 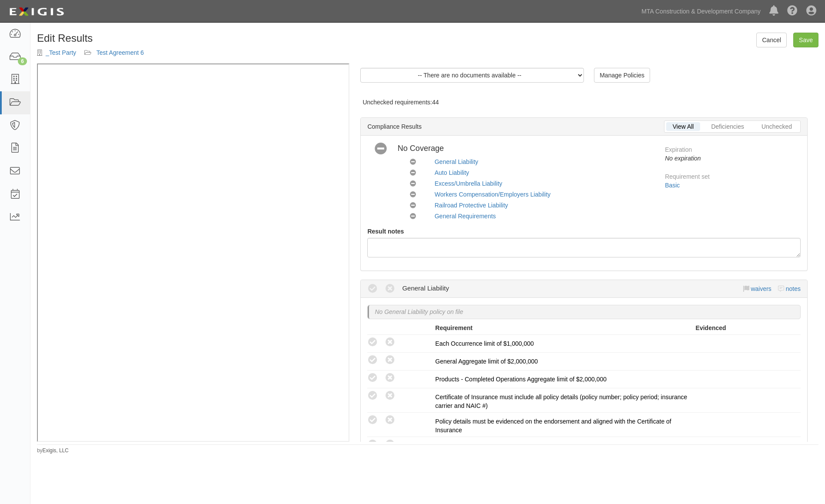 What do you see at coordinates (553, 425) in the screenshot?
I see `span: Policy details must be evidenced on the endorsement and aligned with the Certificate of Insurance` at bounding box center [553, 425].